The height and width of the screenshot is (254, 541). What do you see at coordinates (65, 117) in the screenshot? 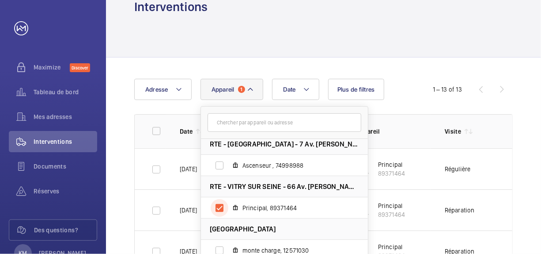
I see `span: Mes adresses` at bounding box center [65, 117].